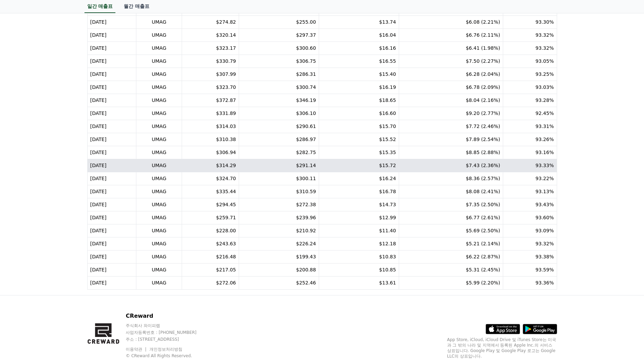  I want to click on td: $5.99 (2.20%), so click(450, 283).